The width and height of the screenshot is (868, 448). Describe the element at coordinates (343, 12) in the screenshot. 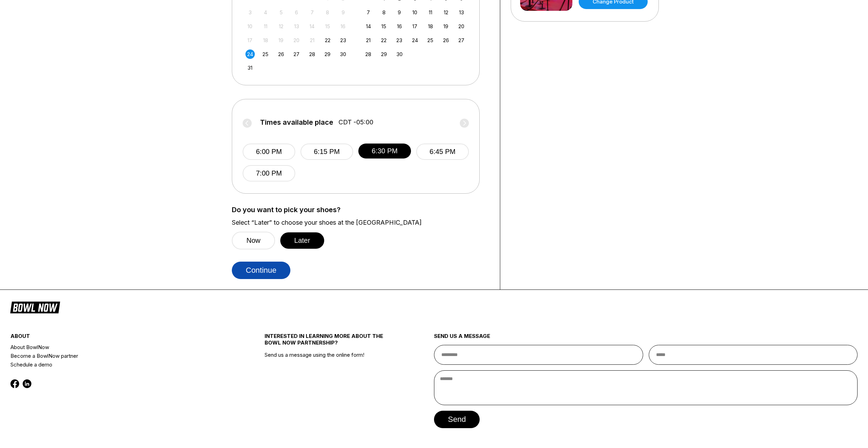

I see `div: Not available Saturday, August 9th, 2025` at that location.